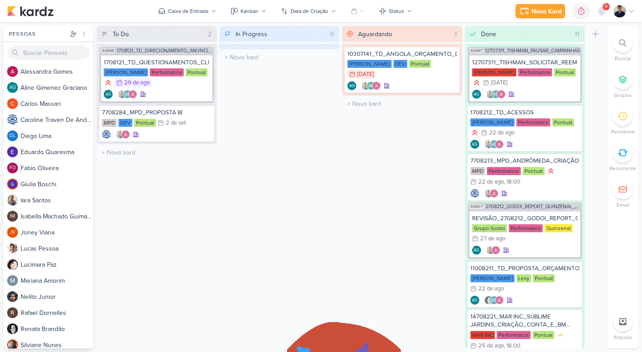 Image resolution: width=642 pixels, height=352 pixels. What do you see at coordinates (478, 171) in the screenshot?
I see `div: MPD` at bounding box center [478, 171].